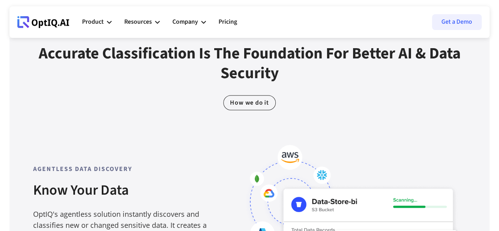 The width and height of the screenshot is (499, 231). I want to click on div: Webflow Homepage, so click(17, 28).